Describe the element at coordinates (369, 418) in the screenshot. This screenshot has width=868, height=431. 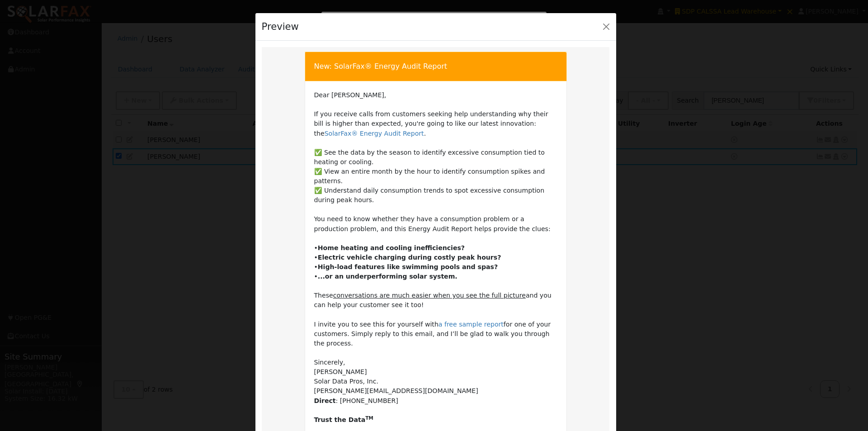
I see `sup: TM` at that location.